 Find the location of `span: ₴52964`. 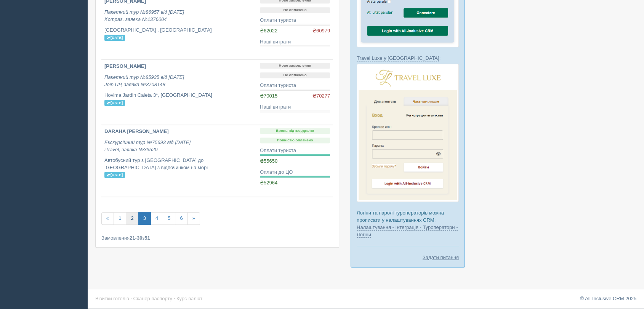

span: ₴52964 is located at coordinates (268, 182).